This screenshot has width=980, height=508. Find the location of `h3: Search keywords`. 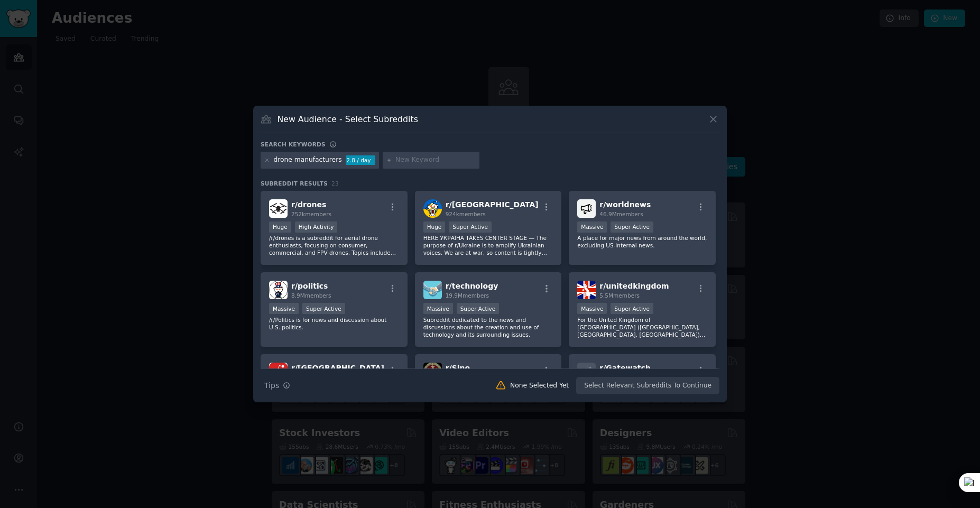

h3: Search keywords is located at coordinates (293, 144).